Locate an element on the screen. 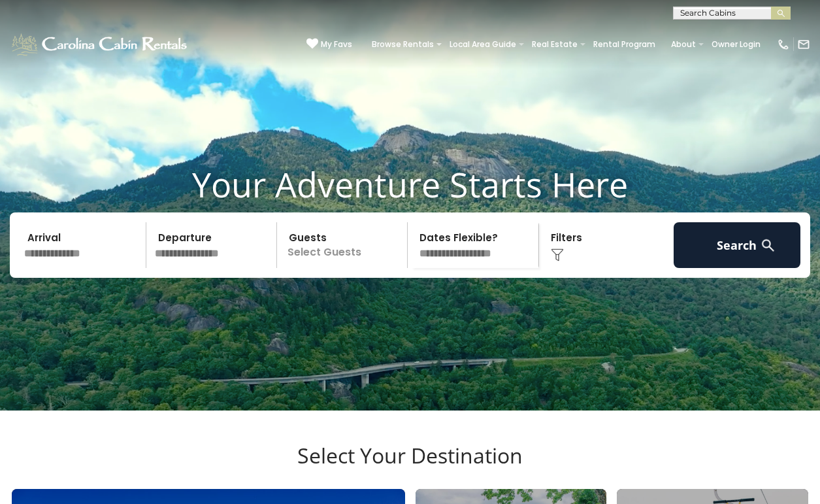 The image size is (820, 504). img: search-regular-white.png is located at coordinates (768, 245).